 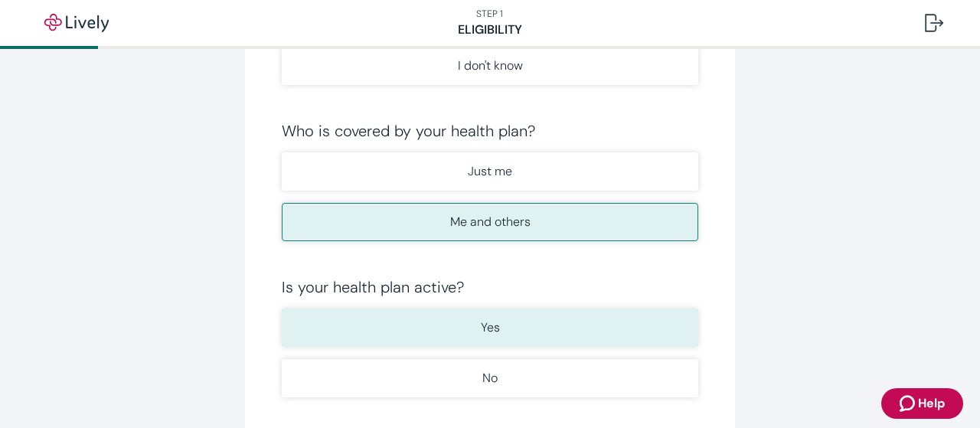 I want to click on button: Just me, so click(x=490, y=171).